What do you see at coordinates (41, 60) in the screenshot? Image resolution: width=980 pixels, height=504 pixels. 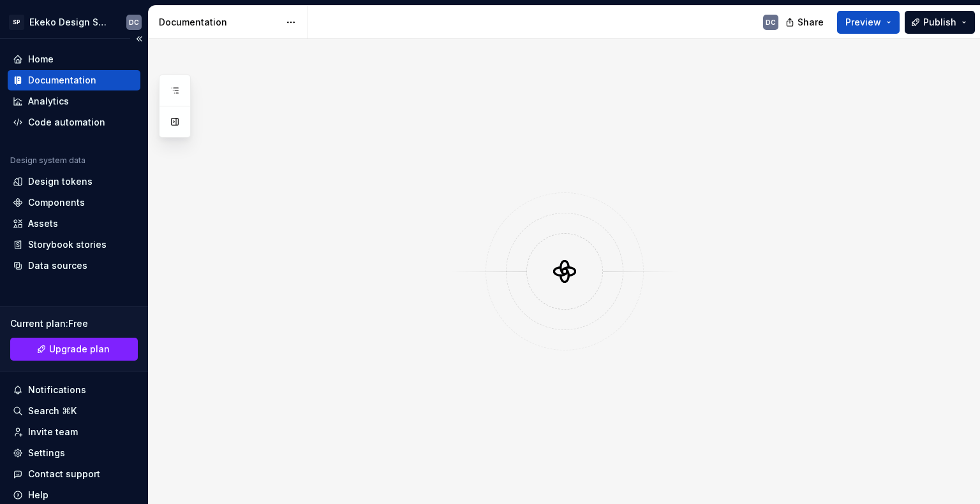 I see `div: Home` at bounding box center [41, 60].